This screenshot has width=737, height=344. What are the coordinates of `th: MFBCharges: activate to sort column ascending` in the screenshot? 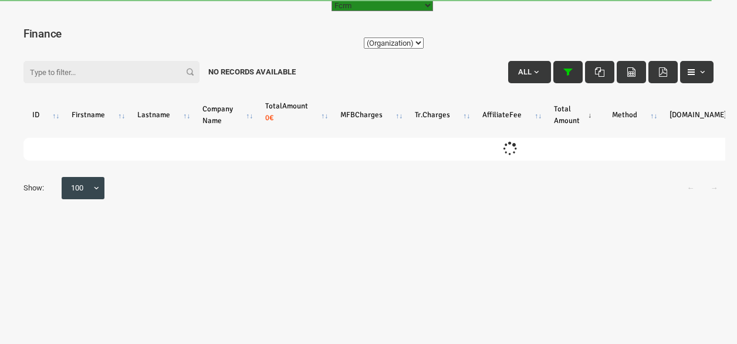 It's located at (368, 115).